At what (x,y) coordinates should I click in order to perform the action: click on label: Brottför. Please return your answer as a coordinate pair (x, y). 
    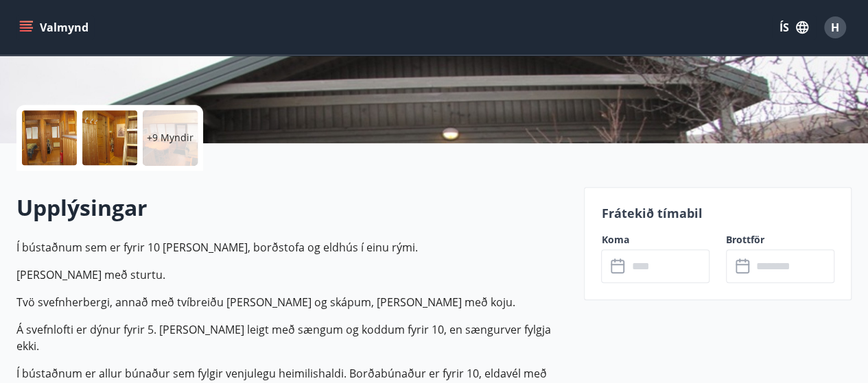
    Looking at the image, I should click on (780, 240).